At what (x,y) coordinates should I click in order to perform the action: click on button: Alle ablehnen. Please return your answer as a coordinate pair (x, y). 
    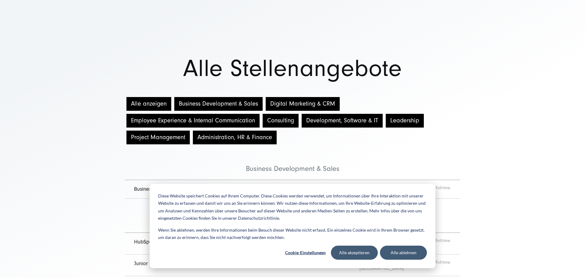
    Looking at the image, I should click on (403, 252).